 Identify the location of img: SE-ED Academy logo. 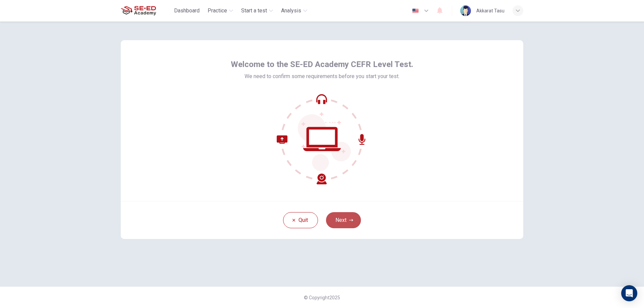
(138, 11).